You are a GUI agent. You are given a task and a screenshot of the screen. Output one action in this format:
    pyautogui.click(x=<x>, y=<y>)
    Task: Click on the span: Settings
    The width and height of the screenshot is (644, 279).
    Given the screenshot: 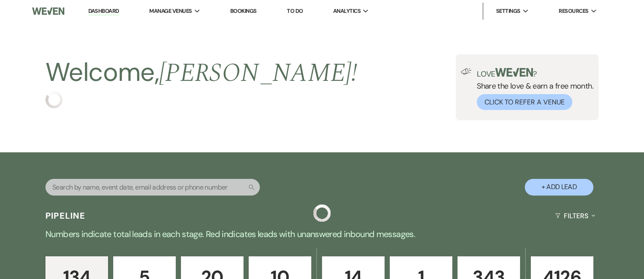 What is the action you would take?
    pyautogui.click(x=508, y=11)
    